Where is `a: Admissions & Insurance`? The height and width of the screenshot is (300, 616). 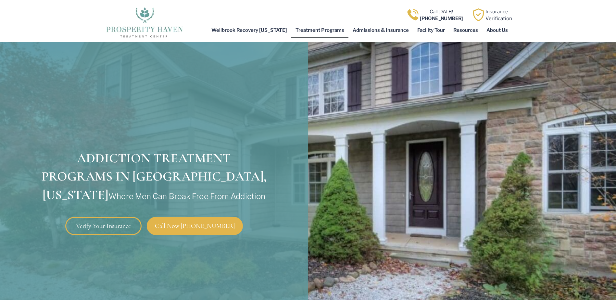
a: Admissions & Insurance is located at coordinates (381, 30).